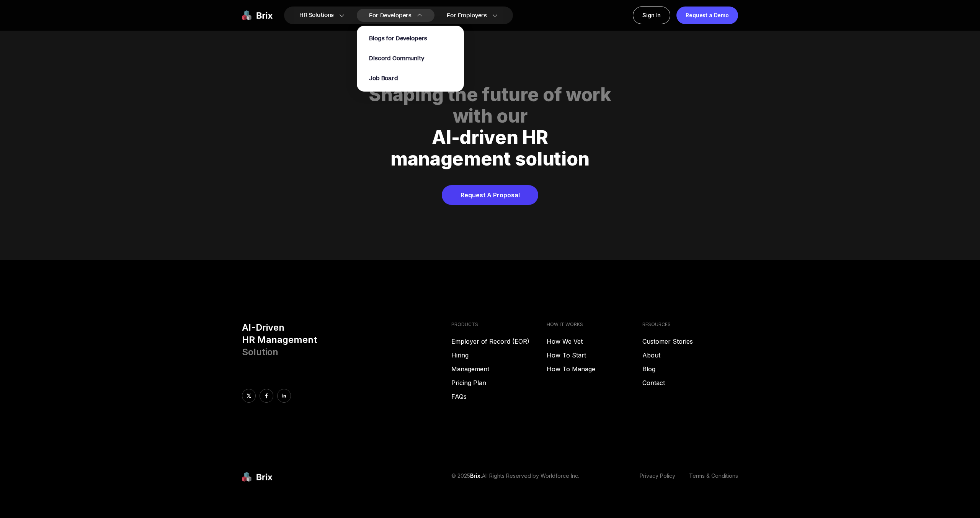 The width and height of the screenshot is (980, 518). Describe the element at coordinates (690, 355) in the screenshot. I see `a: About` at that location.